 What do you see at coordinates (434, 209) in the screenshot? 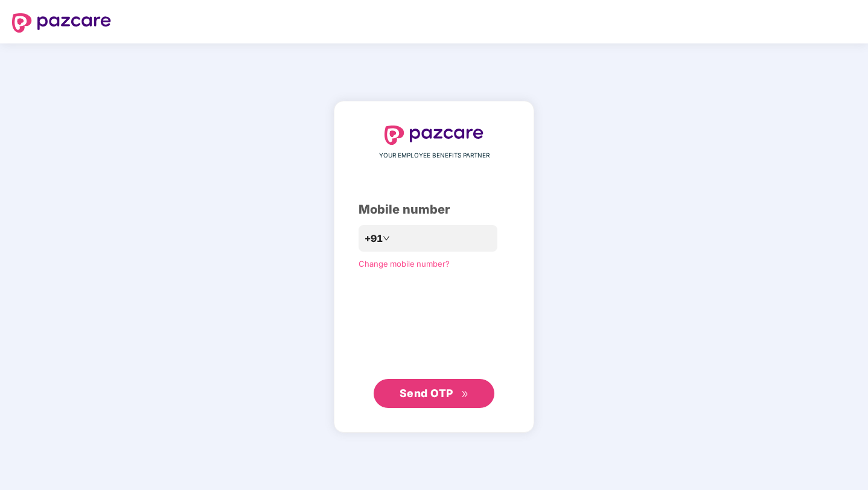
I see `div: Mobile number` at bounding box center [434, 209].